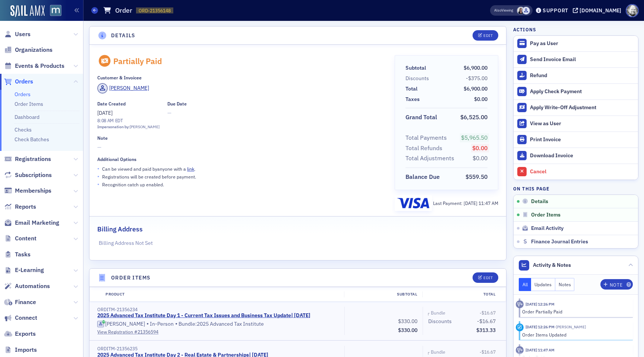 The height and width of the screenshot is (357, 644). What do you see at coordinates (540, 202) in the screenshot?
I see `span: Details` at bounding box center [540, 202].